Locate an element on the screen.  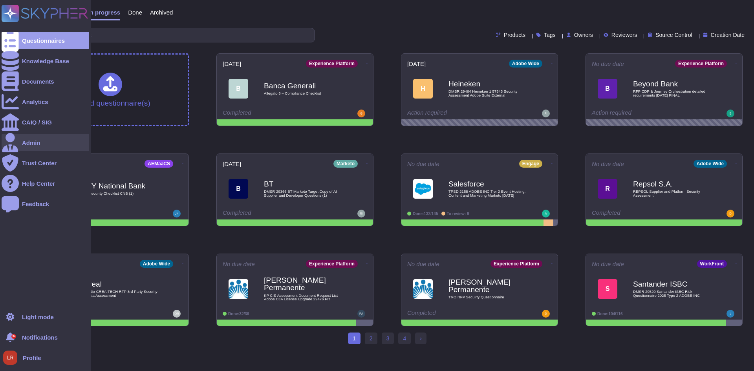
b: Beyond Bank is located at coordinates (672, 84).